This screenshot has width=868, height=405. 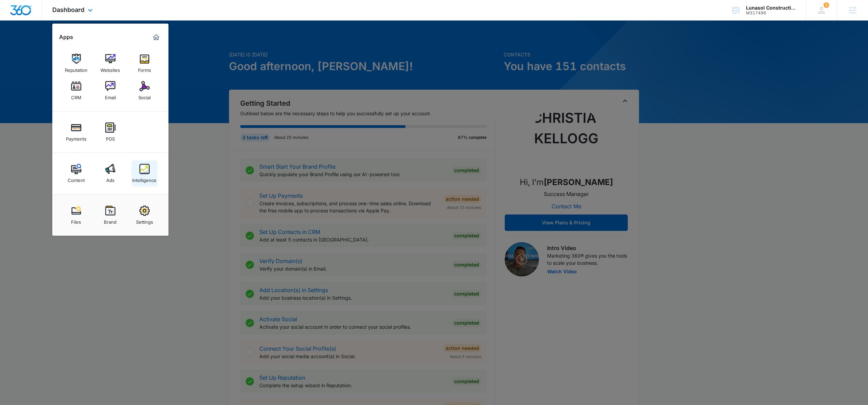 I want to click on div: v 4.0.25, so click(x=26, y=13).